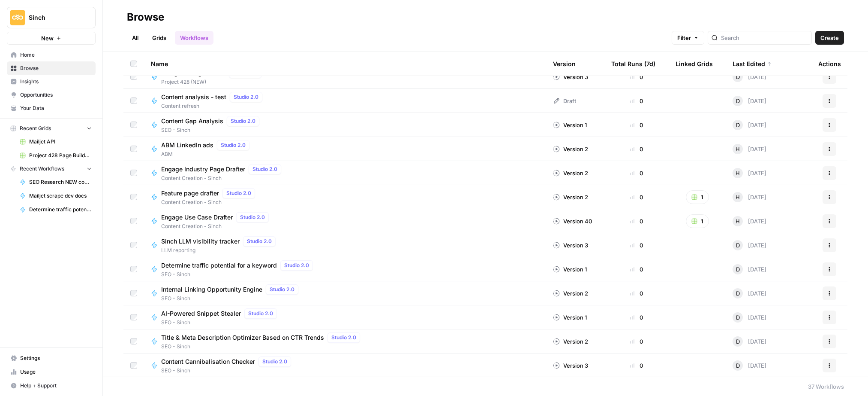 Image resolution: width=868 pixels, height=396 pixels. What do you see at coordinates (698, 221) in the screenshot?
I see `button: 1` at bounding box center [698, 221].